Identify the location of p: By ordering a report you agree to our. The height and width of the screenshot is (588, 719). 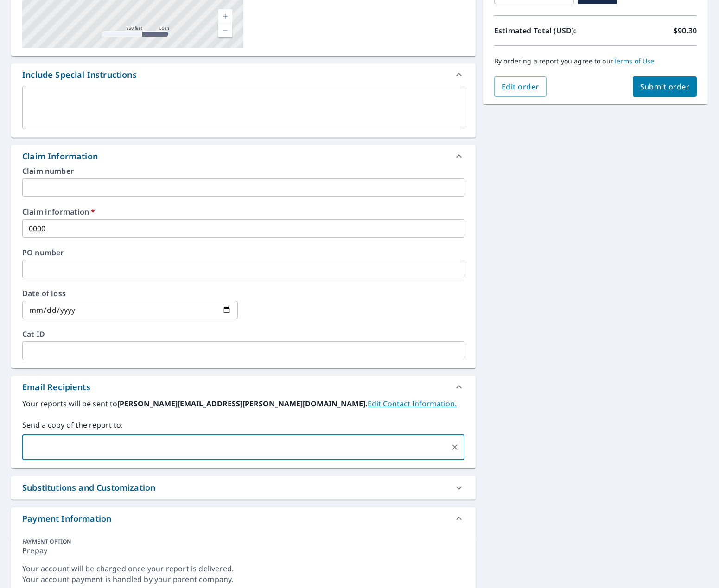
(595, 61).